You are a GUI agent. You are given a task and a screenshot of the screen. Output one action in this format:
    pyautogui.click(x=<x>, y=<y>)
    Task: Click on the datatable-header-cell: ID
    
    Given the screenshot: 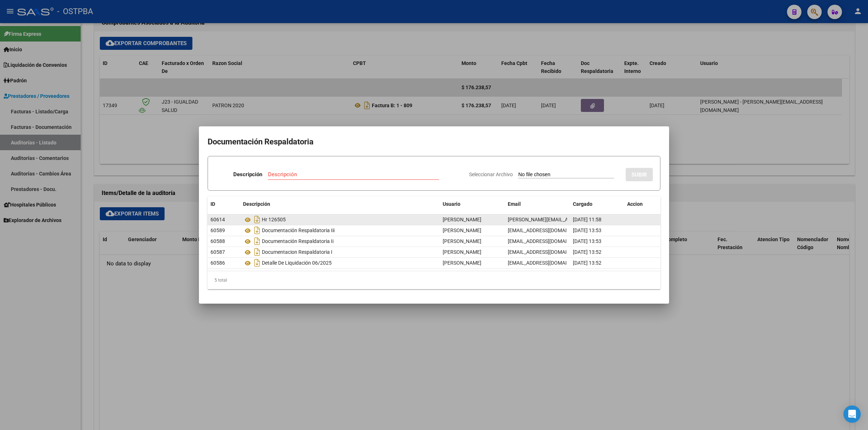 What is the action you would take?
    pyautogui.click(x=224, y=204)
    